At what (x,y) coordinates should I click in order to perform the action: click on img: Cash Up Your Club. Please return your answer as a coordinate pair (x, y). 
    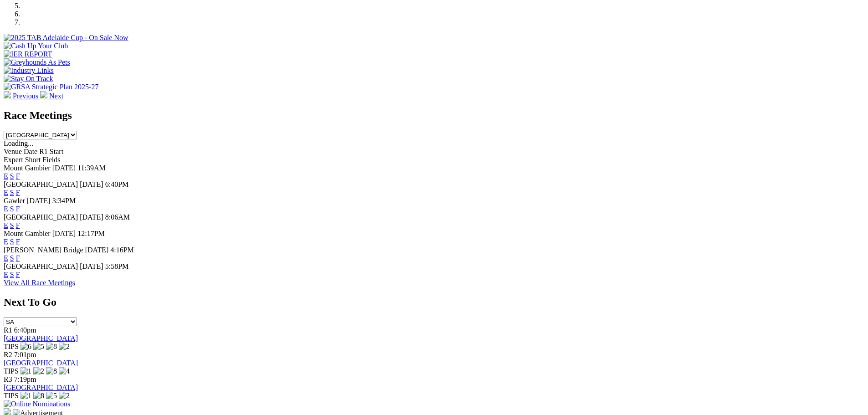
    Looking at the image, I should click on (35, 46).